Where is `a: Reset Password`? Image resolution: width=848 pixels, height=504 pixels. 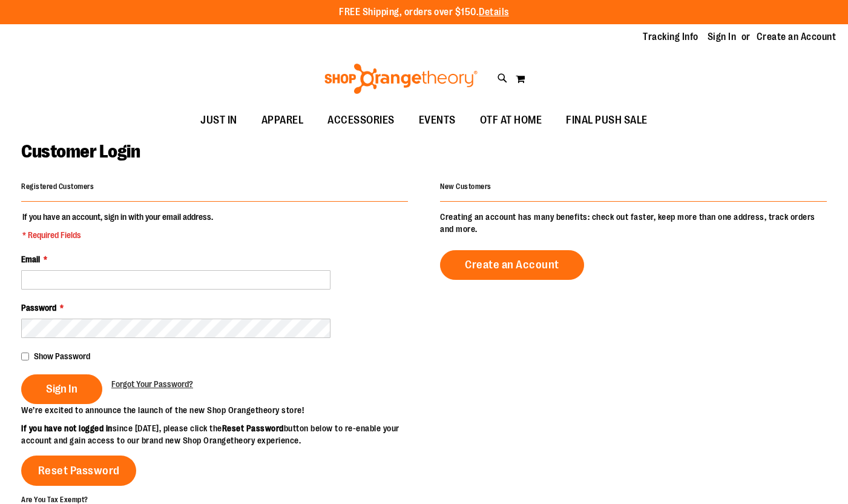 a: Reset Password is located at coordinates (79, 471).